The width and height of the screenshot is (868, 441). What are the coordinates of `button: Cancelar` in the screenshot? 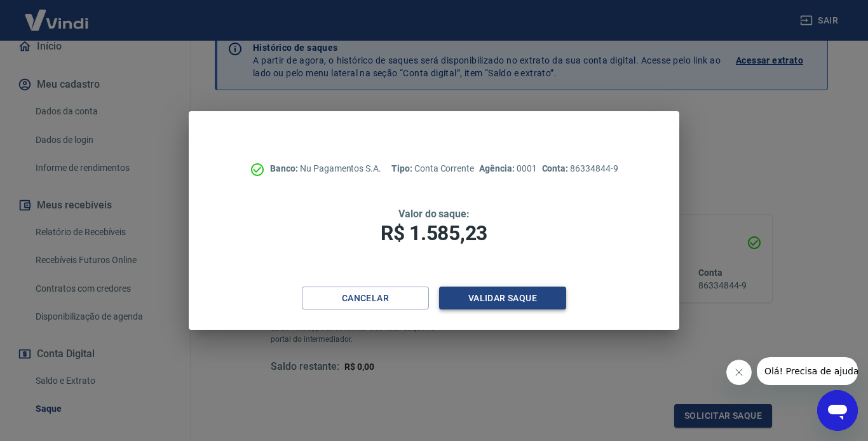 It's located at (365, 298).